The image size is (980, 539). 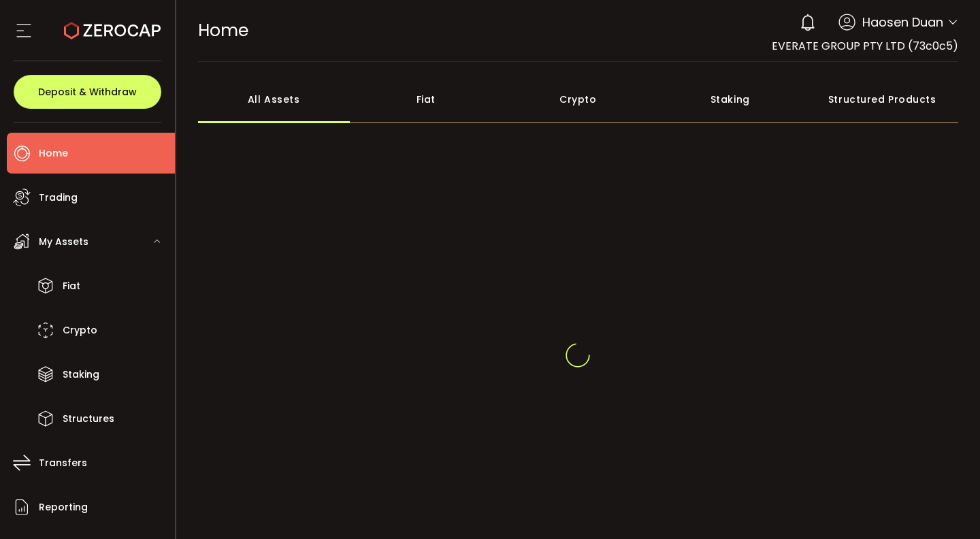 I want to click on div: Fiat, so click(x=426, y=99).